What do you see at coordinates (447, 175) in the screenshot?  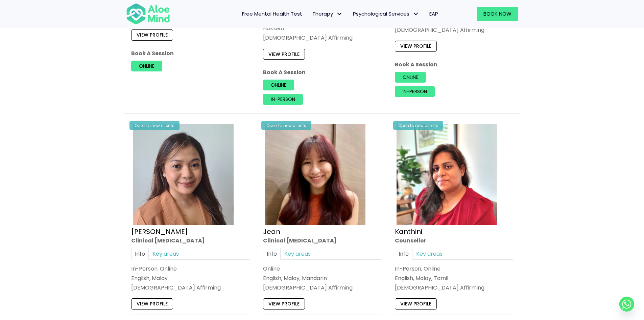 I see `img: Kanthini-profile` at bounding box center [447, 175].